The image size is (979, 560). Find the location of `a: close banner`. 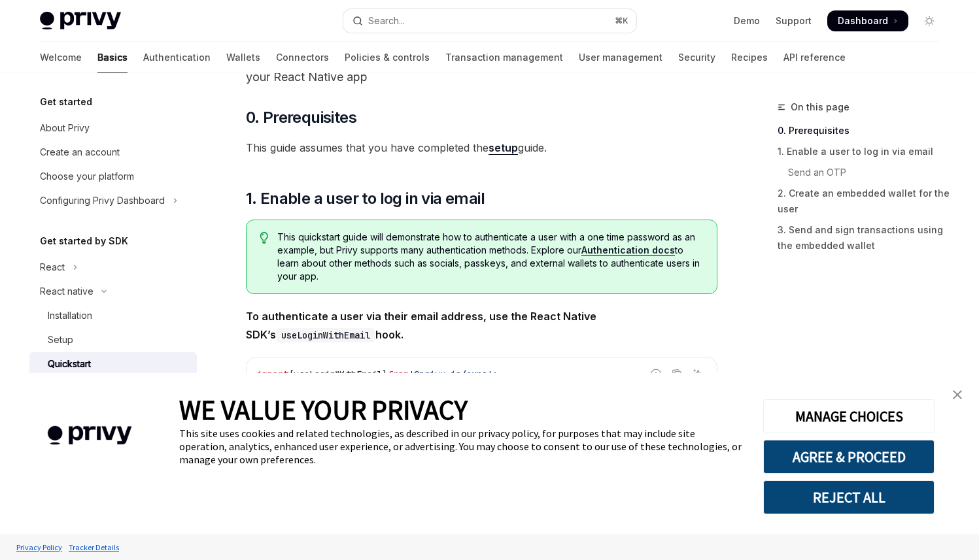

a: close banner is located at coordinates (958, 395).